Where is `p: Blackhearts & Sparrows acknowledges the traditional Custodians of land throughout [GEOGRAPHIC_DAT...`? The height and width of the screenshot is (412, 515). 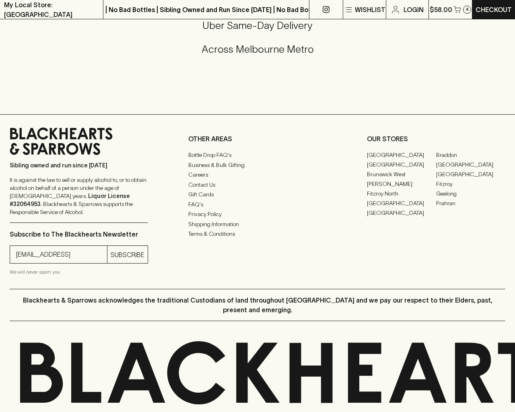 p: Blackhearts & Sparrows acknowledges the traditional Custodians of land throughout [GEOGRAPHIC_DAT... is located at coordinates (258, 305).